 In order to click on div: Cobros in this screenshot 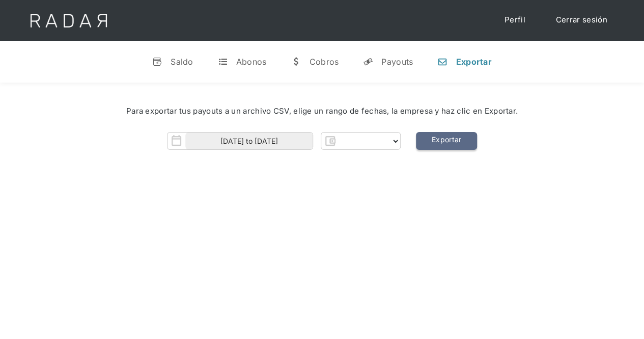, I will do `click(324, 61)`.